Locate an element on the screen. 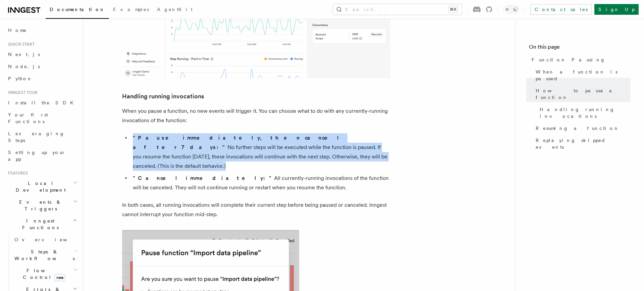  span: new is located at coordinates (60, 277).